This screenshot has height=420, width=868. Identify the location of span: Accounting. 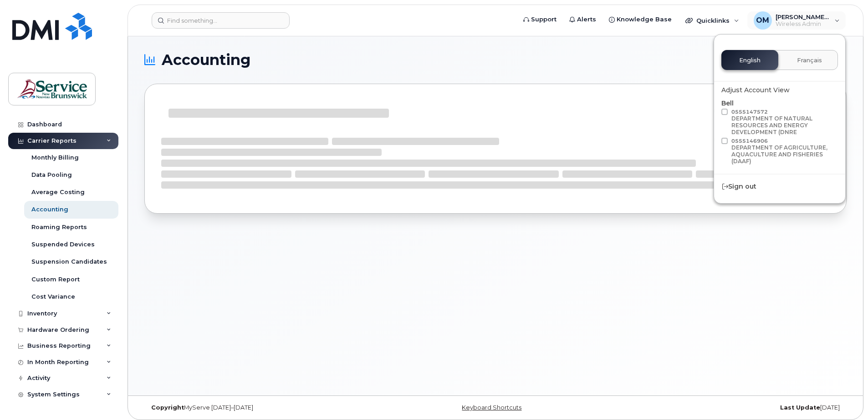
(206, 60).